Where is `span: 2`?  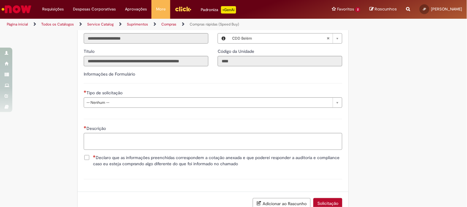 span: 2 is located at coordinates (358, 10).